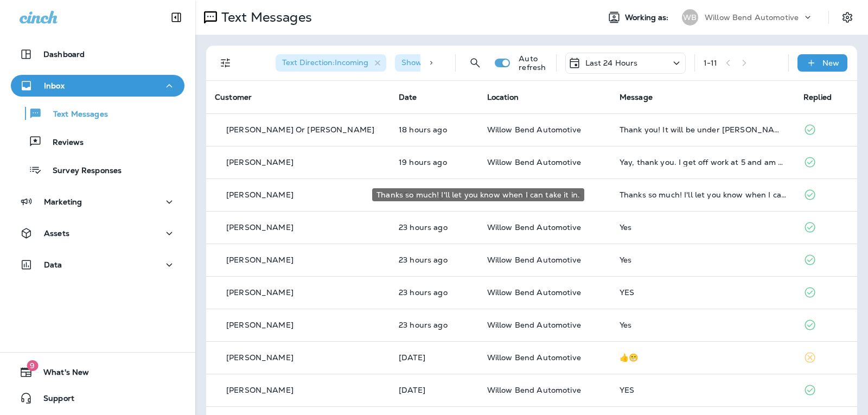 The image size is (868, 415). What do you see at coordinates (97, 372) in the screenshot?
I see `button: 9What's New` at bounding box center [97, 372].